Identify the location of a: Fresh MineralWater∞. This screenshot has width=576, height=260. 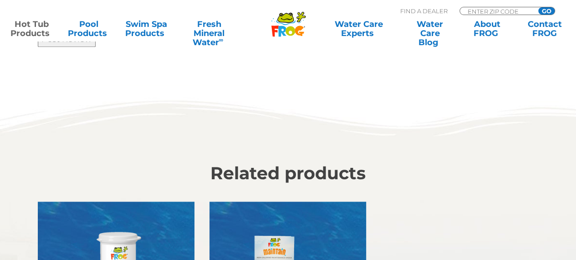
(209, 29).